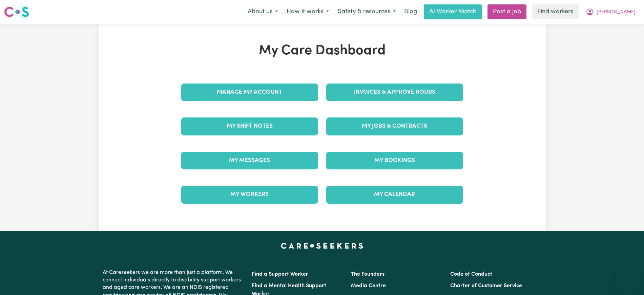  I want to click on a: Find a Support Worker, so click(280, 274).